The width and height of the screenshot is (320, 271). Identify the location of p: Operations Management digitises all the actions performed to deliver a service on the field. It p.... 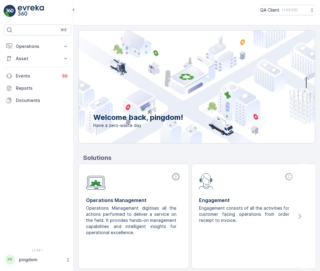
(131, 220).